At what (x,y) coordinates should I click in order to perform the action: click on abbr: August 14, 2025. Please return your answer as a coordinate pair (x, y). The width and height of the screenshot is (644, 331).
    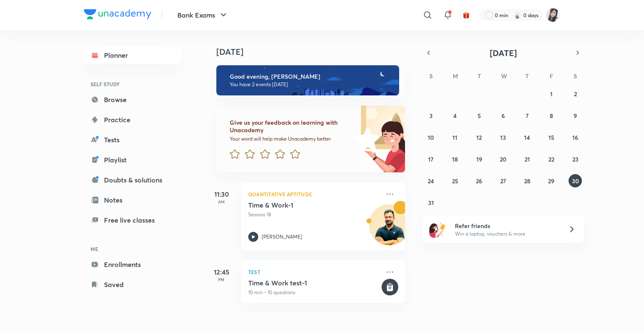
    Looking at the image, I should click on (527, 138).